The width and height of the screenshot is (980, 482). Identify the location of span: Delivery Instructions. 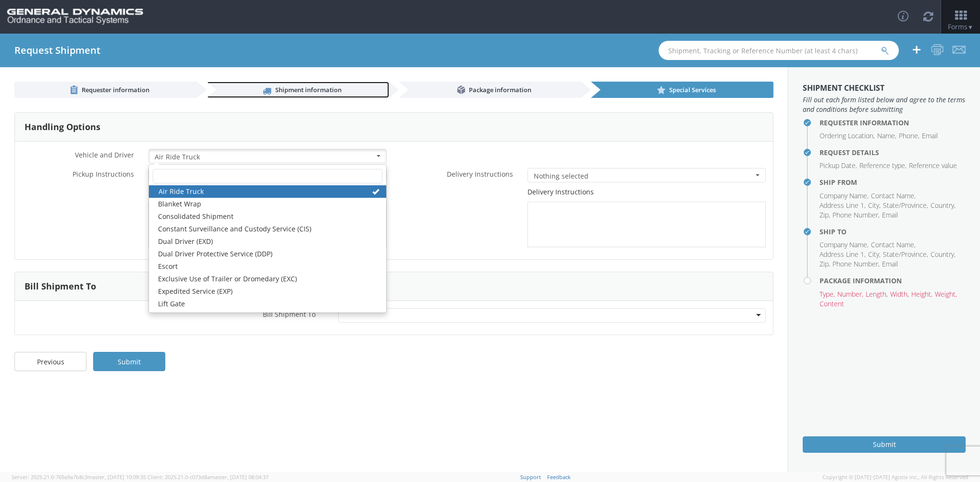
(480, 174).